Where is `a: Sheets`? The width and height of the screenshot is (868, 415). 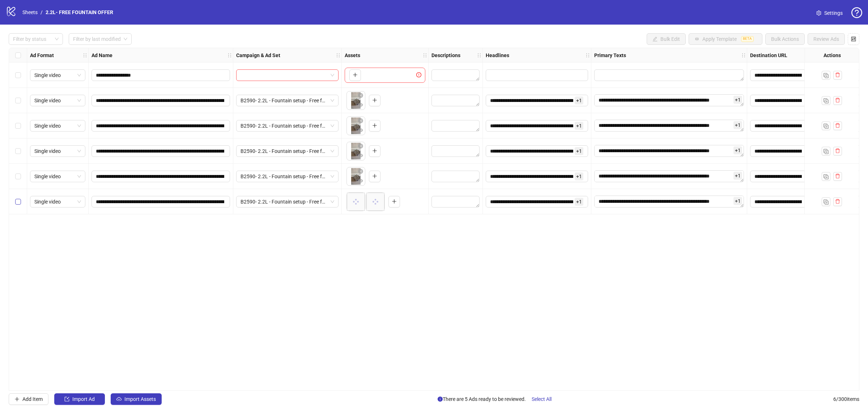
a: Sheets is located at coordinates (30, 12).